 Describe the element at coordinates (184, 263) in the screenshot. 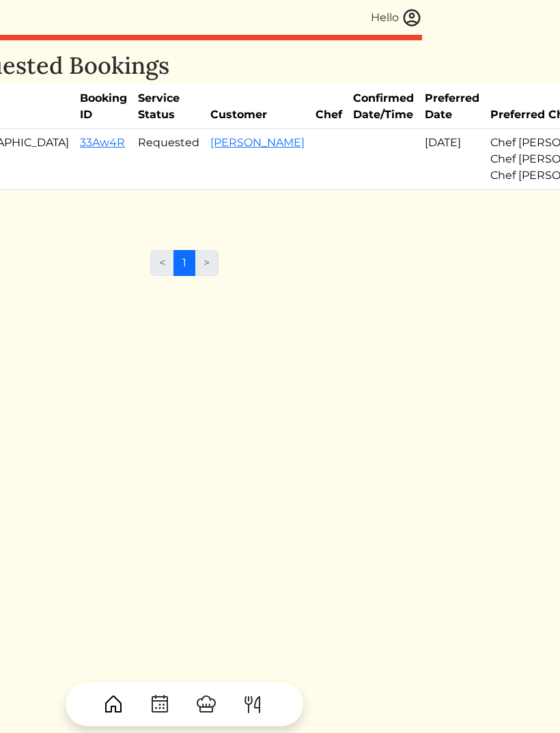

I see `a: 1` at that location.